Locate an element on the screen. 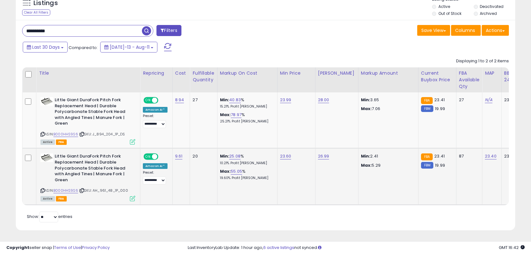 The height and width of the screenshot is (254, 531). div: FBA Available Qty is located at coordinates (469, 80).